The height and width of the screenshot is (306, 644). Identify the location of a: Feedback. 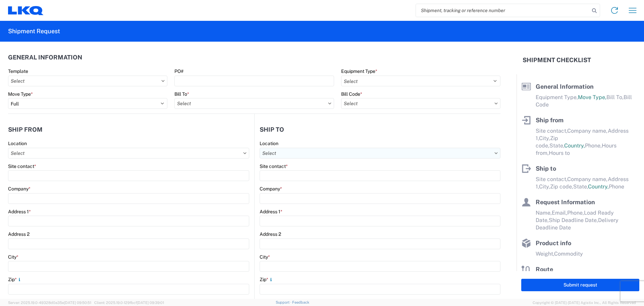
(300, 302).